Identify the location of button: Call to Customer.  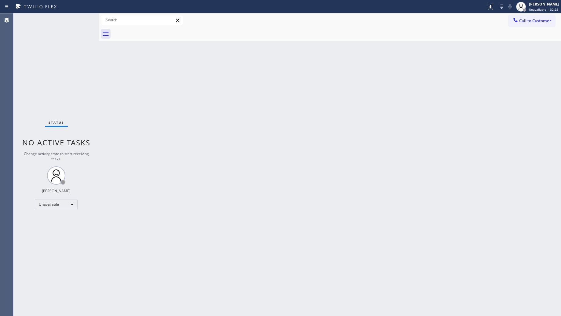
(531, 21).